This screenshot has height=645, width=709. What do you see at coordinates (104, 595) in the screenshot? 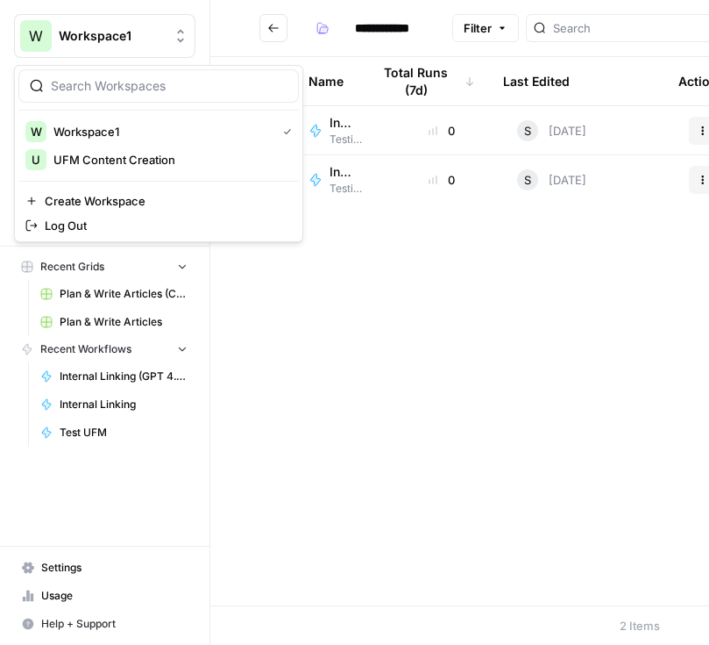
I see `a: Usage` at bounding box center [104, 595].